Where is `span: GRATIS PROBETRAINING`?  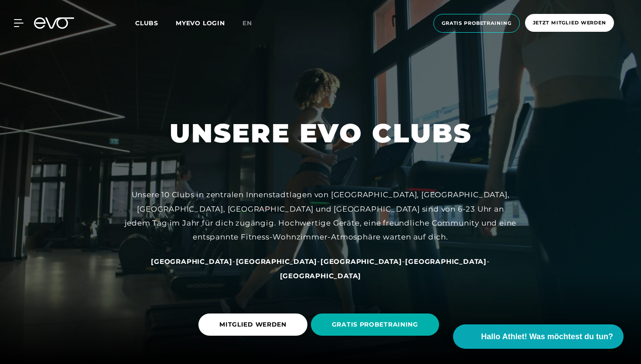 span: GRATIS PROBETRAINING is located at coordinates (375, 325).